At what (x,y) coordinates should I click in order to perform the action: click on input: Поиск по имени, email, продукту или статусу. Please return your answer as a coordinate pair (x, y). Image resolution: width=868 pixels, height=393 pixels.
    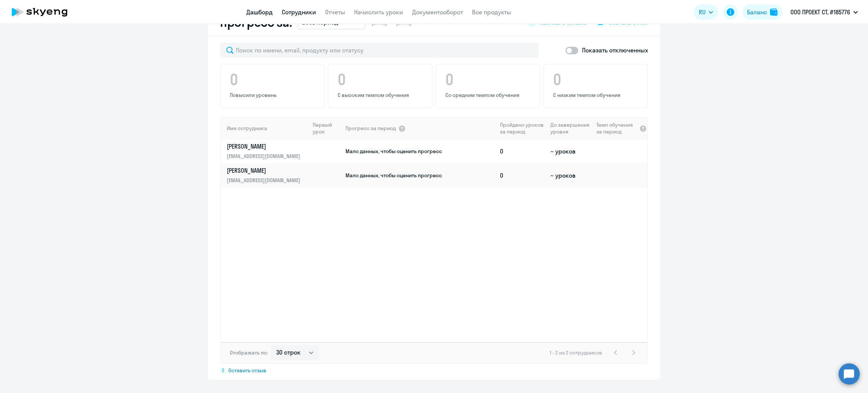
    Looking at the image, I should click on (380, 51).